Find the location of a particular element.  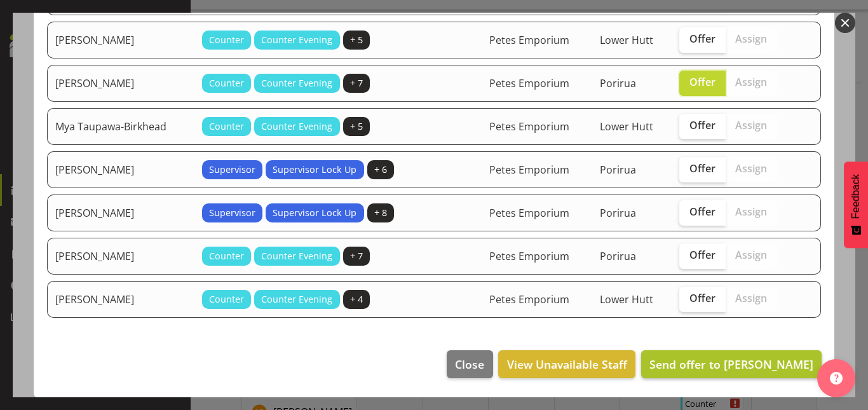

span: Close is located at coordinates (470, 365).